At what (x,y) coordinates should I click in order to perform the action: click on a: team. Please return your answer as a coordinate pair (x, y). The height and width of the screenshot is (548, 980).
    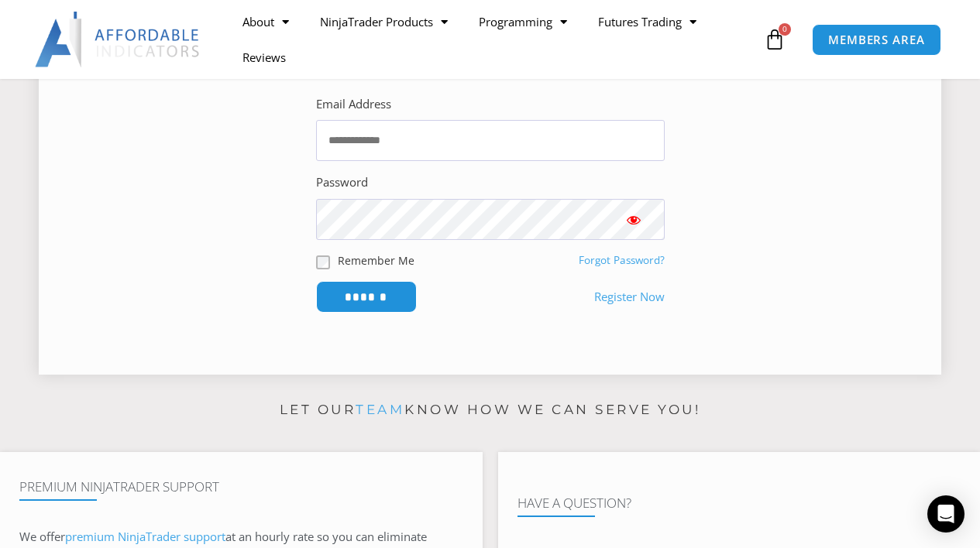
    Looking at the image, I should click on (380, 409).